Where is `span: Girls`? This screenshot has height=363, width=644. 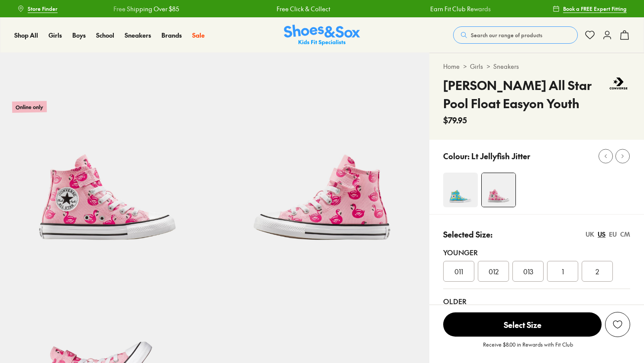 span: Girls is located at coordinates (55, 35).